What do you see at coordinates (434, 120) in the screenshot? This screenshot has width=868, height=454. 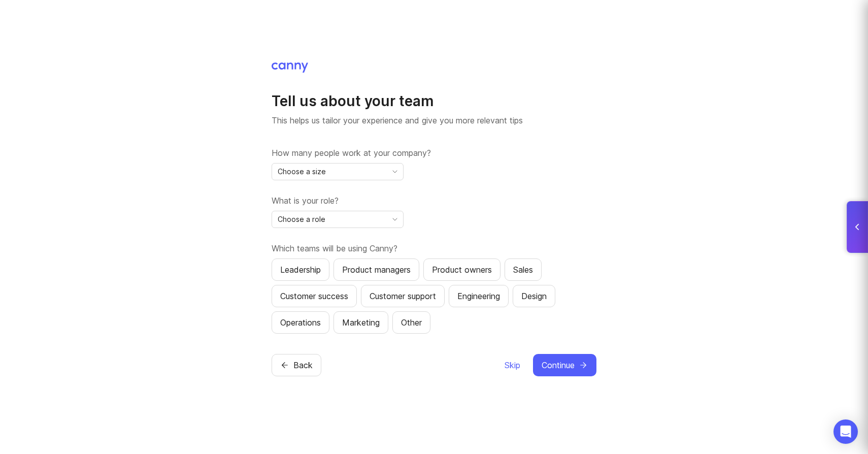 I see `p: This helps us tailor your experience and give you more relevant tips` at bounding box center [434, 120].